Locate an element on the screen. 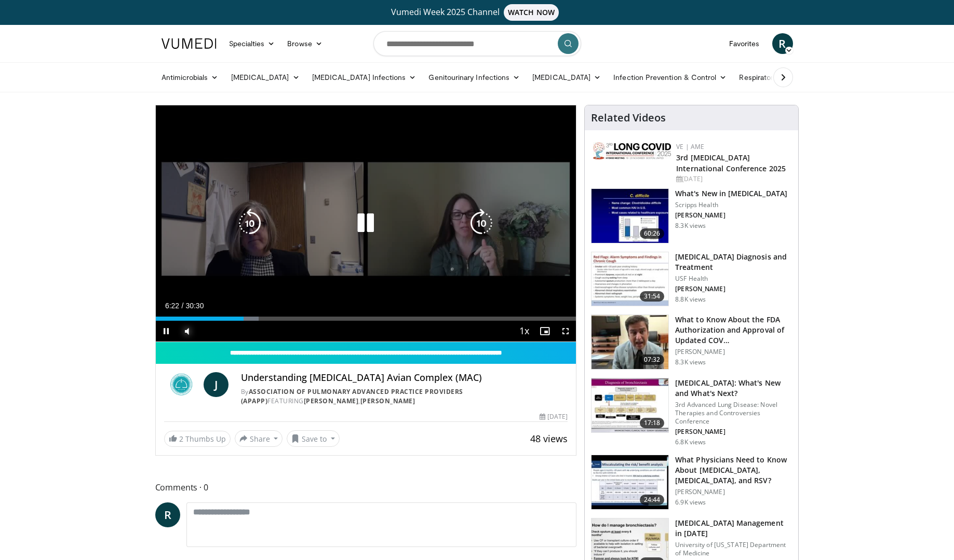  span: 60:26 is located at coordinates (652, 234).